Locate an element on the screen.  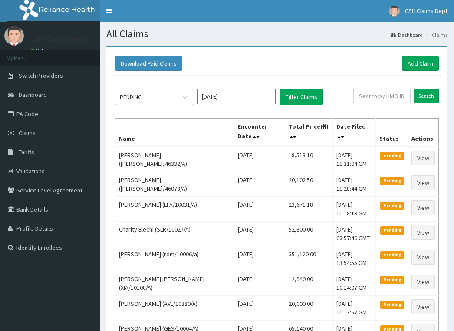
th: Actions is located at coordinates (423, 133).